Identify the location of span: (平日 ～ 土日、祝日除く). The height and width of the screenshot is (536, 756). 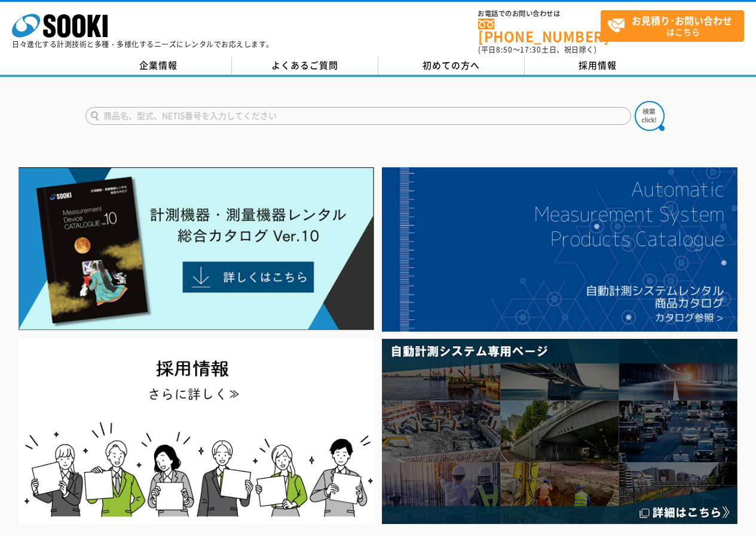
(537, 50).